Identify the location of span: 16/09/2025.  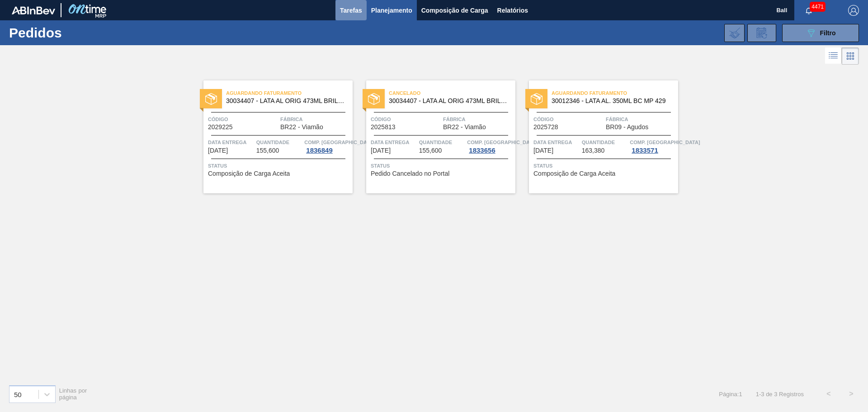
(544, 150).